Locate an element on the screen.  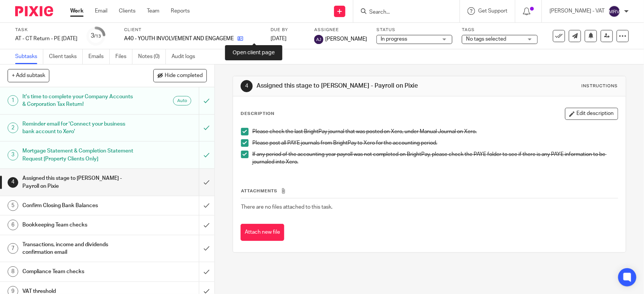
label: Client is located at coordinates (192, 30).